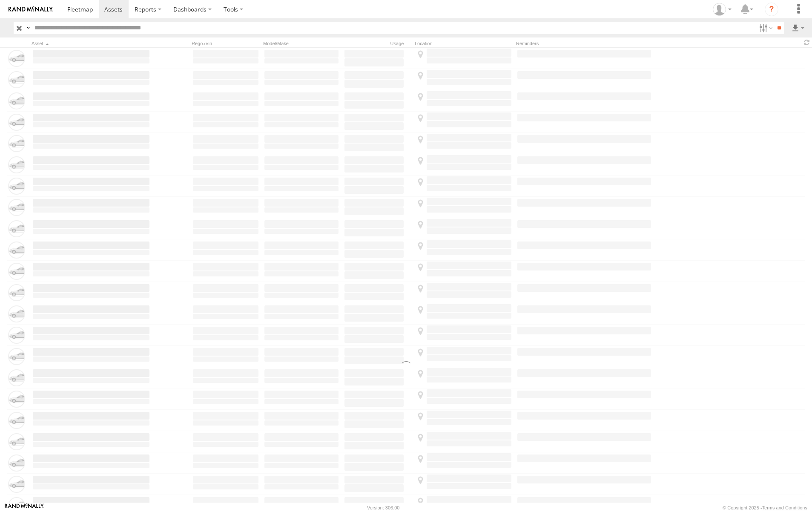  Describe the element at coordinates (584, 43) in the screenshot. I see `div: Reminders` at that location.